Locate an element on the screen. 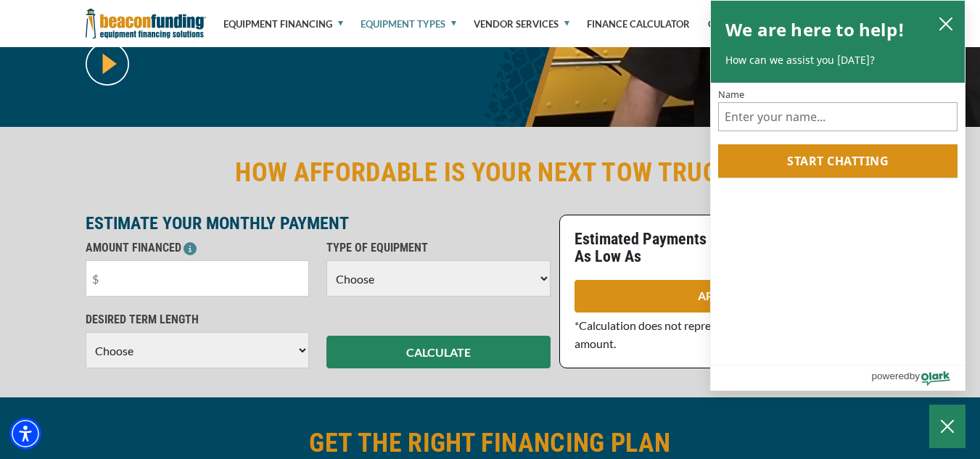  span: by is located at coordinates (915, 376).